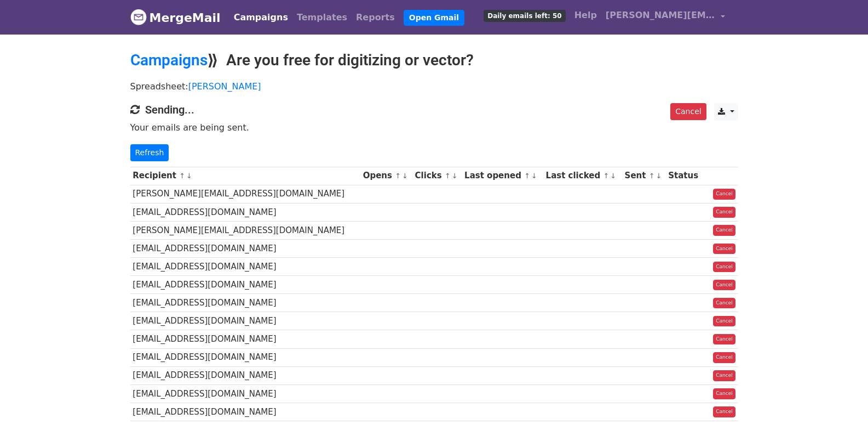  I want to click on a: Refresh, so click(149, 153).